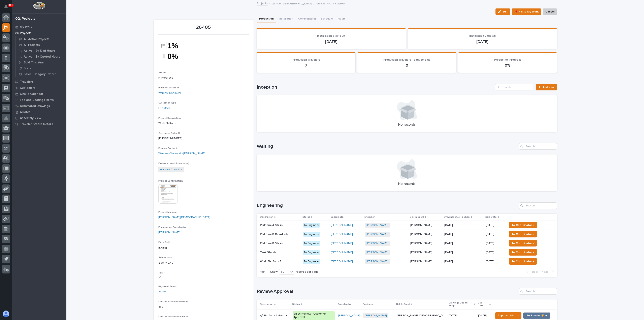  Describe the element at coordinates (546, 87) in the screenshot. I see `a: Add New` at that location.